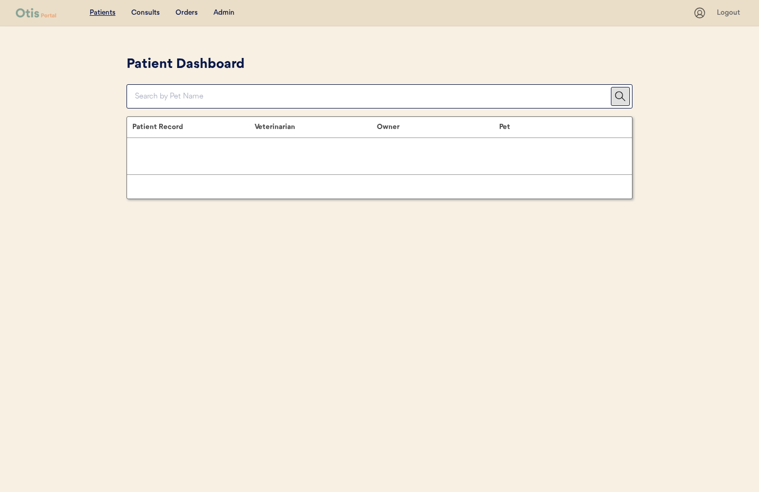  Describe the element at coordinates (620, 96) in the screenshot. I see `img: Group%201%20%281%29.svg` at that location.